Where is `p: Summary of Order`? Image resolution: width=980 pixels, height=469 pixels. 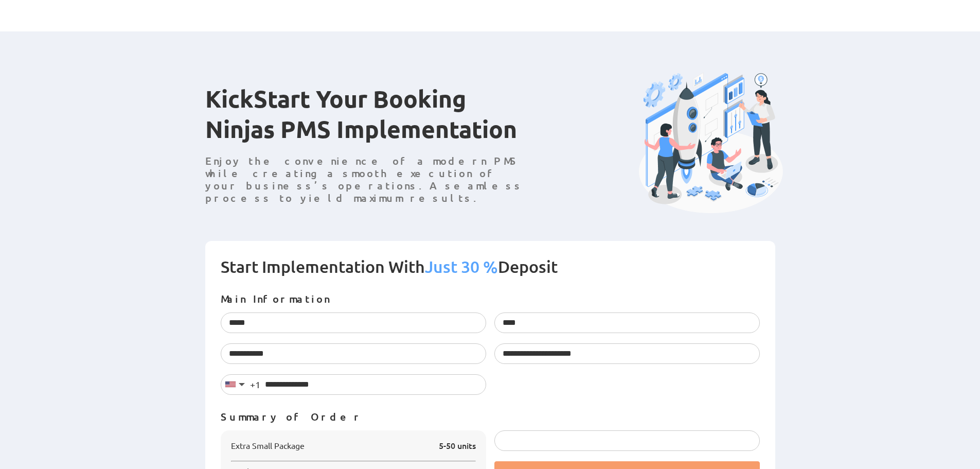 p: Summary of Order is located at coordinates (490, 417).